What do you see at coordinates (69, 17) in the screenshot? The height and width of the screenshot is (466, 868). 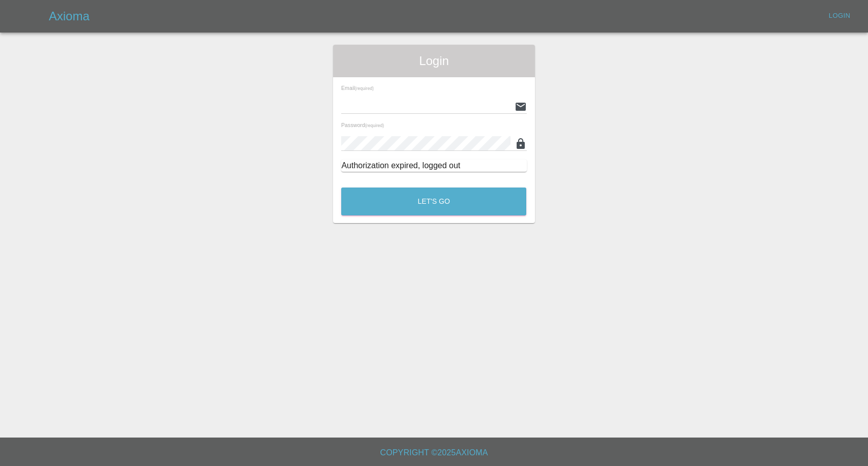 I see `h5: Axioma` at bounding box center [69, 17].